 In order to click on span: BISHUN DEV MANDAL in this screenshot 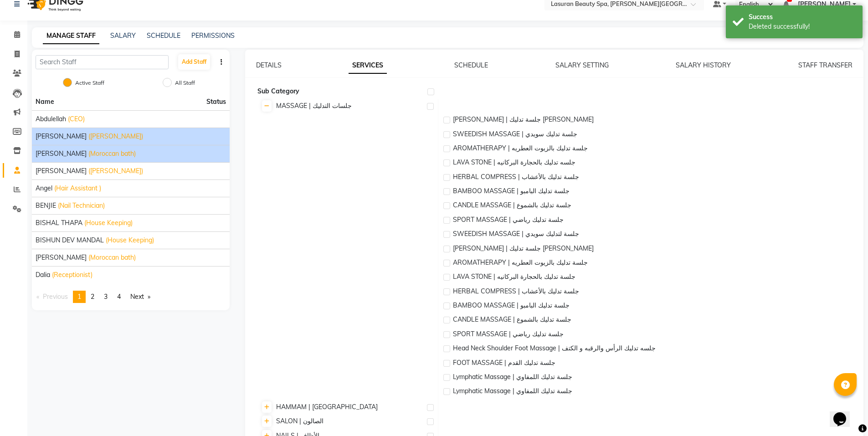, I will do `click(70, 240)`.